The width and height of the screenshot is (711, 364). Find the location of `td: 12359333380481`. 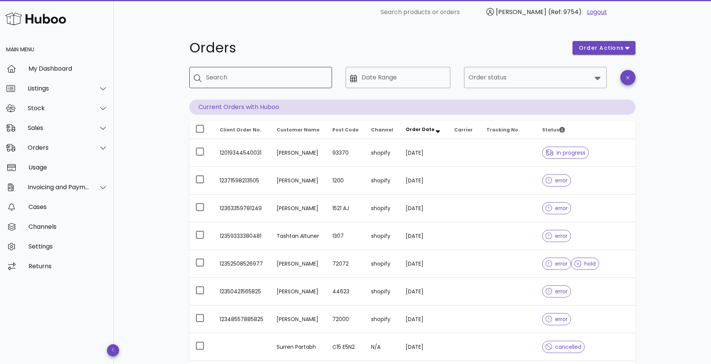

td: 12359333380481 is located at coordinates (242, 236).